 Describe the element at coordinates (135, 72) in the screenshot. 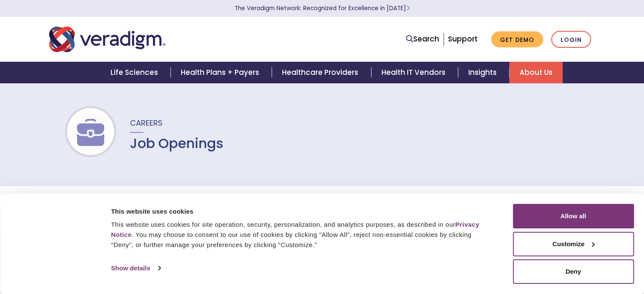

I see `a: Life Sciences` at that location.